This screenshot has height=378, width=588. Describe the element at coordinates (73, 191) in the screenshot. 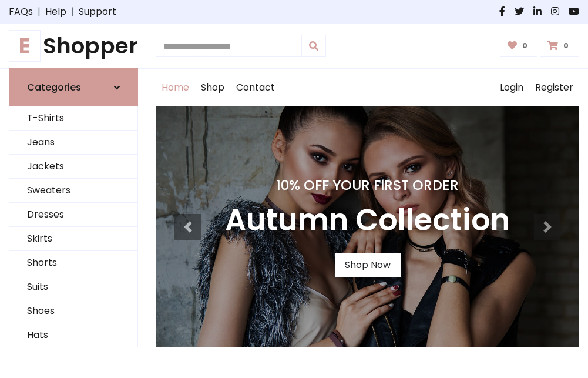

I see `a: Sweaters` at that location.